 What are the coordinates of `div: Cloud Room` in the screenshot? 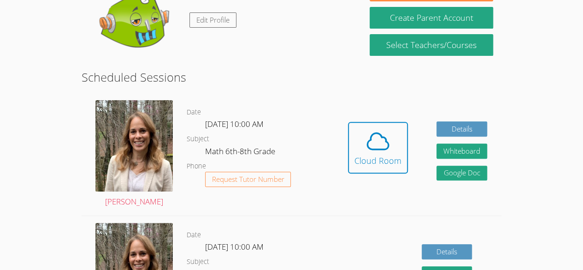 It's located at (378, 160).